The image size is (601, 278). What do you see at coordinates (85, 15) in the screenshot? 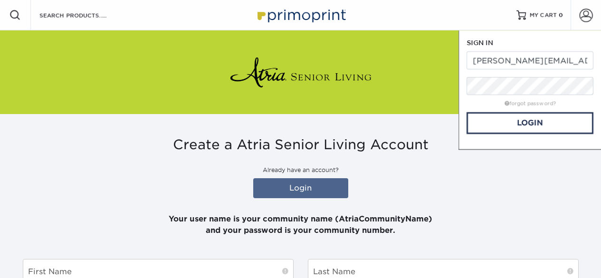
I see `input: SEARCH PRODUCTS.....` at bounding box center [85, 15].